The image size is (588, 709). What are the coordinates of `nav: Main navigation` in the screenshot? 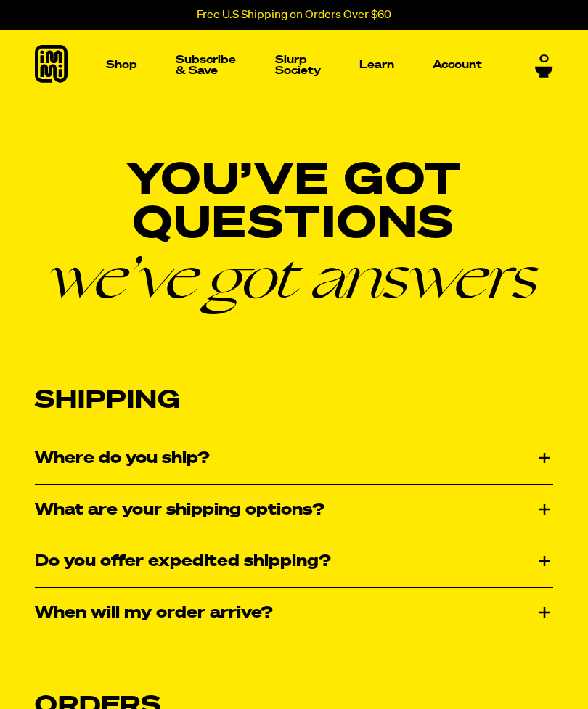 It's located at (294, 65).